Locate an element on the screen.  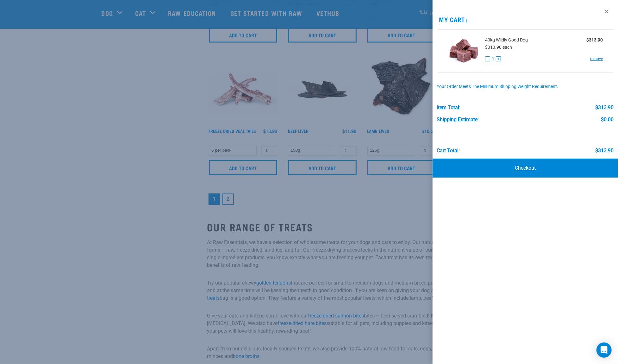
h2: My Cart is located at coordinates (525, 19).